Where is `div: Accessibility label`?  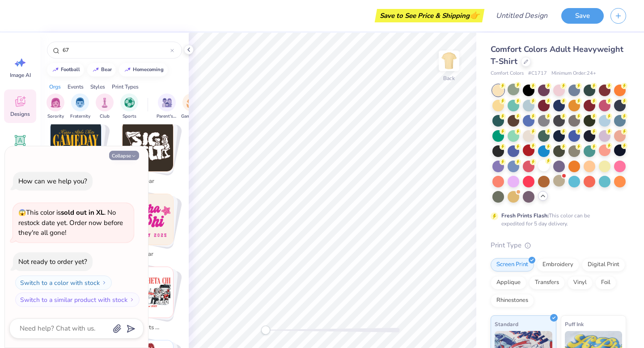
div: Accessibility label is located at coordinates (266, 330).